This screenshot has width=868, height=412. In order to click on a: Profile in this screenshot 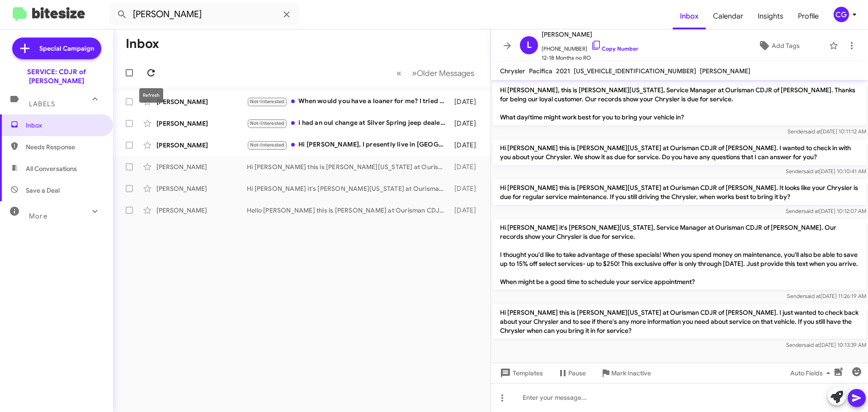, I will do `click(809, 17)`.